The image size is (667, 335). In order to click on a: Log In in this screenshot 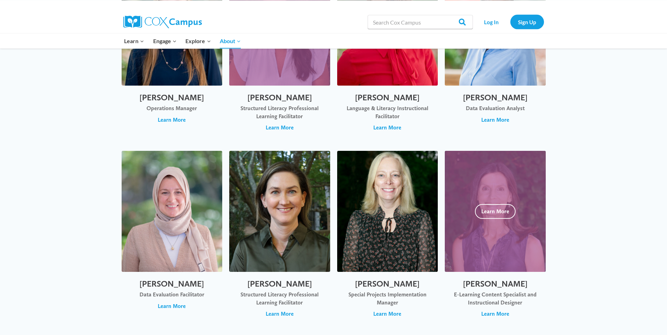, I will do `click(492, 21)`.